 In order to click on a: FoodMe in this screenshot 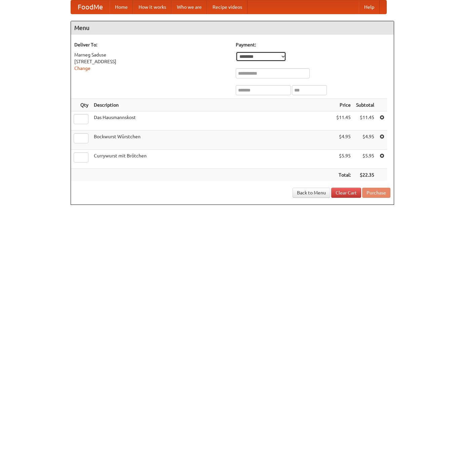, I will do `click(90, 7)`.